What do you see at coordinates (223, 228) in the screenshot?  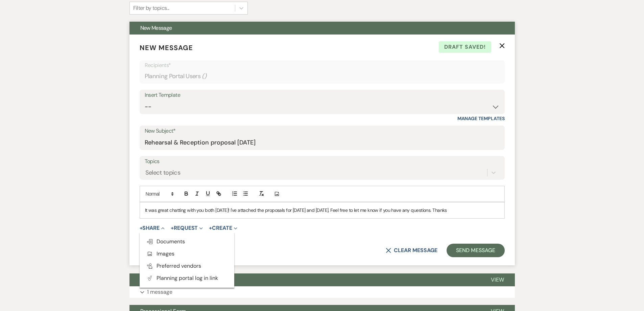 I see `button: Create` at bounding box center [223, 228].